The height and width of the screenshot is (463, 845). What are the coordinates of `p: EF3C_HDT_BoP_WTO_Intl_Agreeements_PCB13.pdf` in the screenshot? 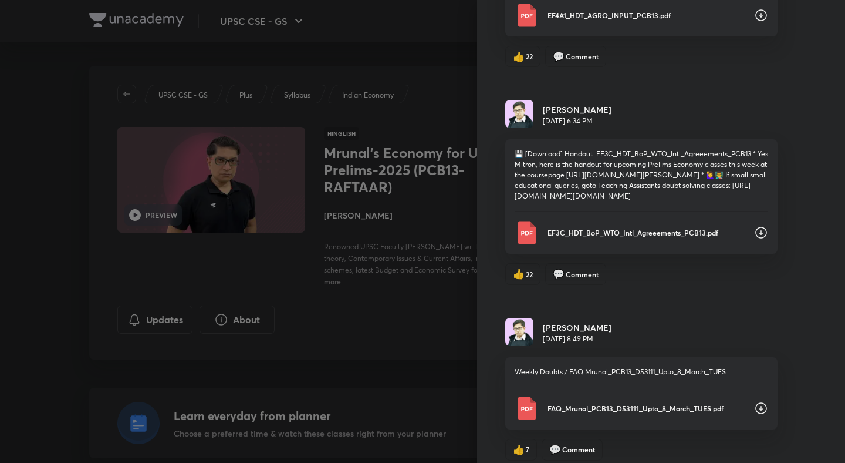 It's located at (646, 233).